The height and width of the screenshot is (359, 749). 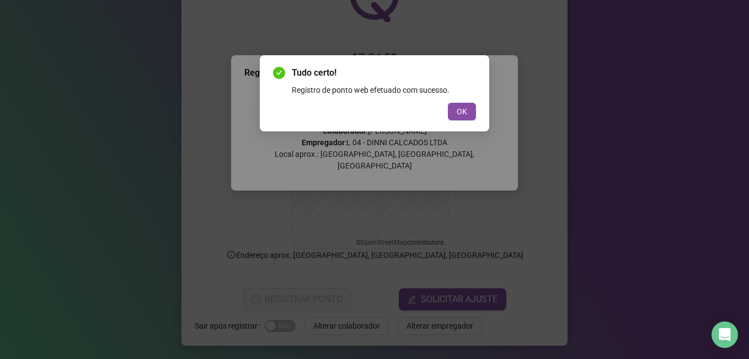 What do you see at coordinates (384, 73) in the screenshot?
I see `span: Tudo certo!` at bounding box center [384, 73].